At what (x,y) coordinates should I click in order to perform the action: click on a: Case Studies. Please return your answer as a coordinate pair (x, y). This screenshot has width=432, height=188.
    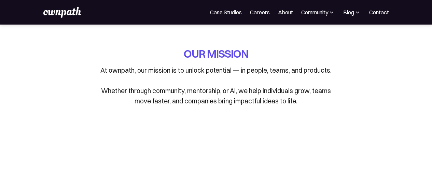
    Looking at the image, I should click on (226, 12).